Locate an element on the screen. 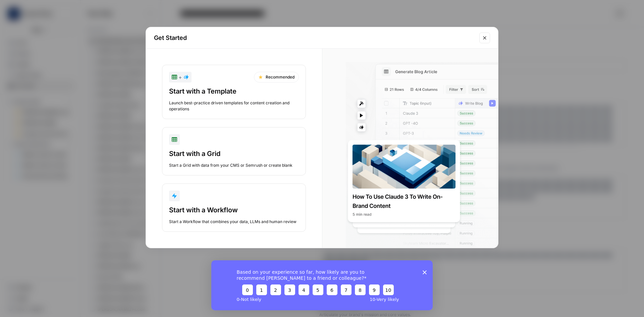  div: Start with a Workflow is located at coordinates (234, 210).